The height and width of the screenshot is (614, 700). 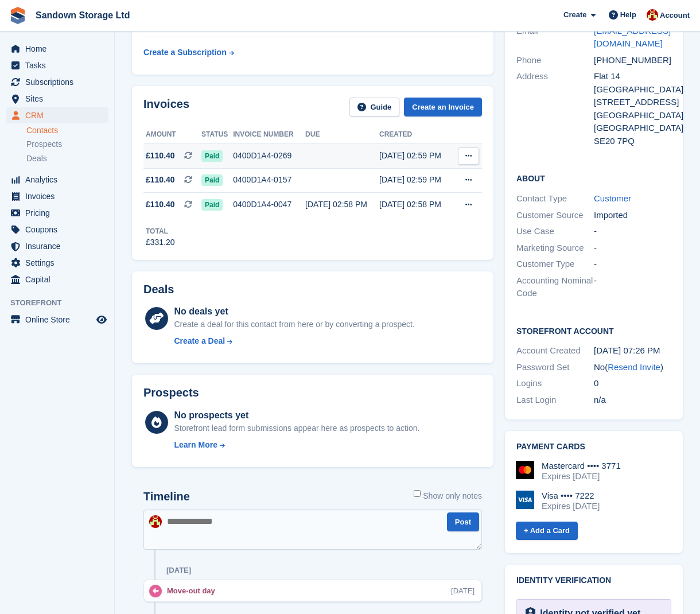 What do you see at coordinates (652, 15) in the screenshot?
I see `img: Jessica Durrant` at bounding box center [652, 15].